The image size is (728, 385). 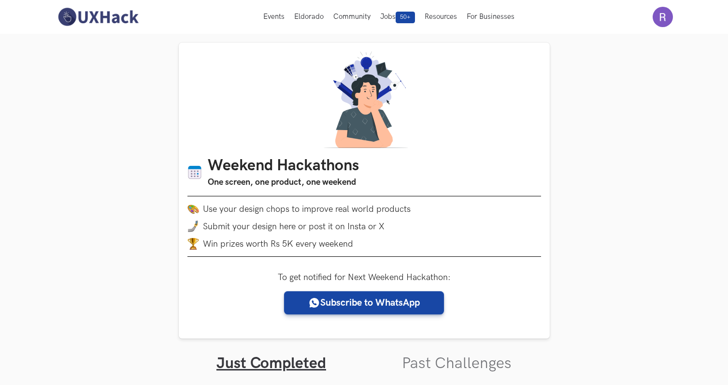 I want to click on img: mobile-in-hand.png, so click(x=193, y=226).